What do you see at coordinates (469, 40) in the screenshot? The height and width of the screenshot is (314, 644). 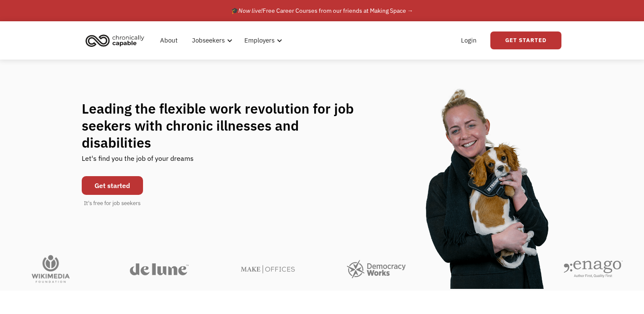 I see `a: Login` at bounding box center [469, 40].